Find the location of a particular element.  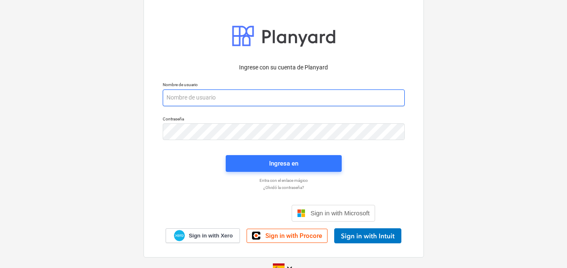

p: Nombre de usuario is located at coordinates (284, 85).